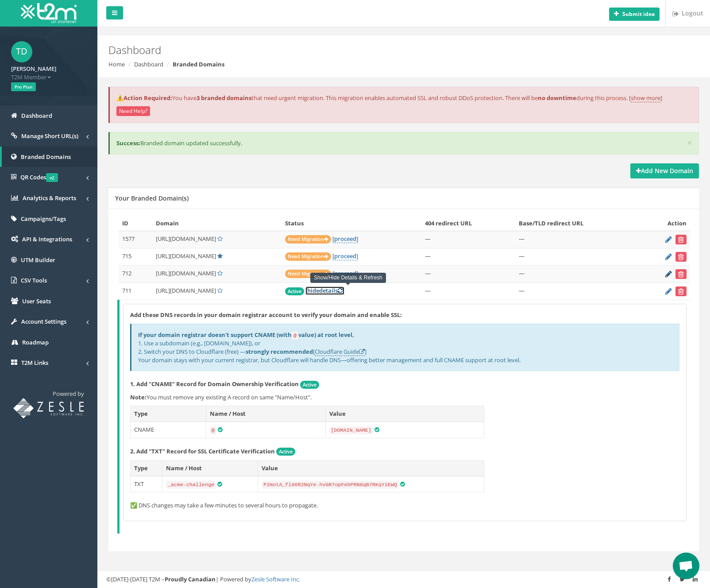  I want to click on th: 404 redirect URL, so click(468, 223).